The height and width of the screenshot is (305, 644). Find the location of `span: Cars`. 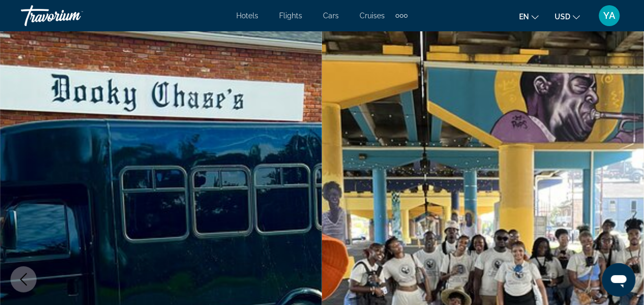

span: Cars is located at coordinates (331, 16).